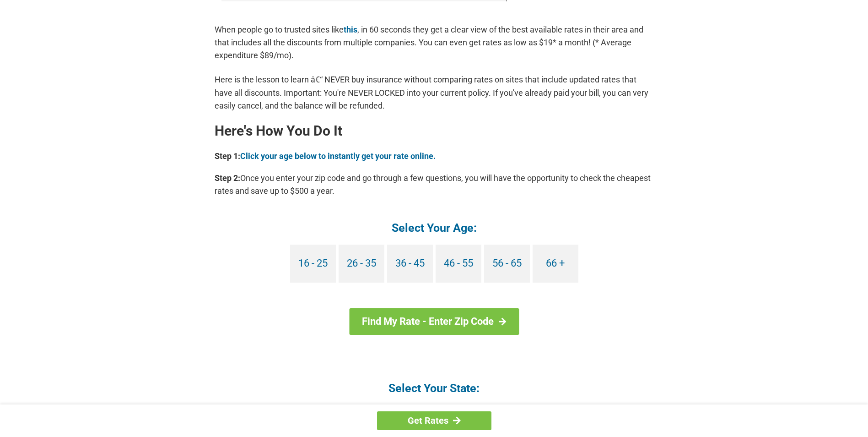 The height and width of the screenshot is (437, 868). What do you see at coordinates (507, 263) in the screenshot?
I see `a: 56 - 65` at bounding box center [507, 263].